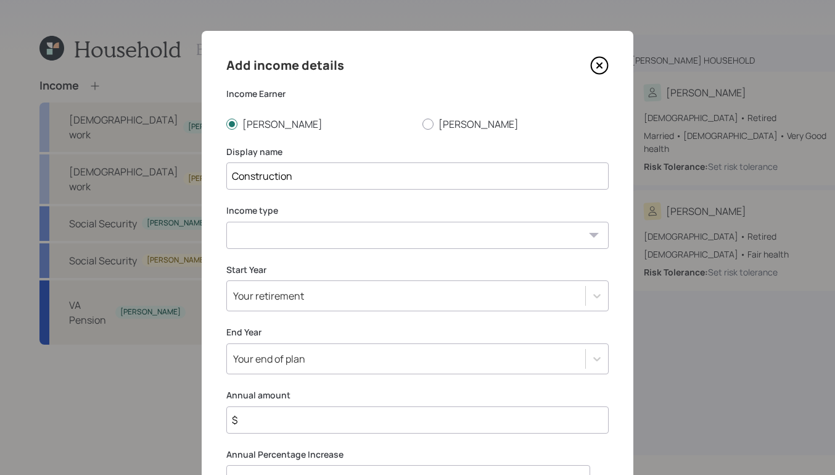 This screenshot has height=475, width=835. Describe the element at coordinates (418, 210) in the screenshot. I see `label: Income type` at that location.